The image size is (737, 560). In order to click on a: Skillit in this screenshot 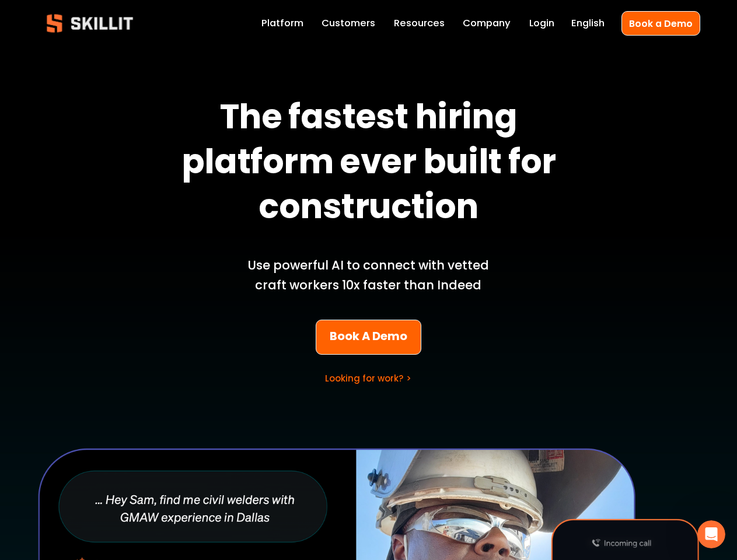, I will do `click(90, 23)`.